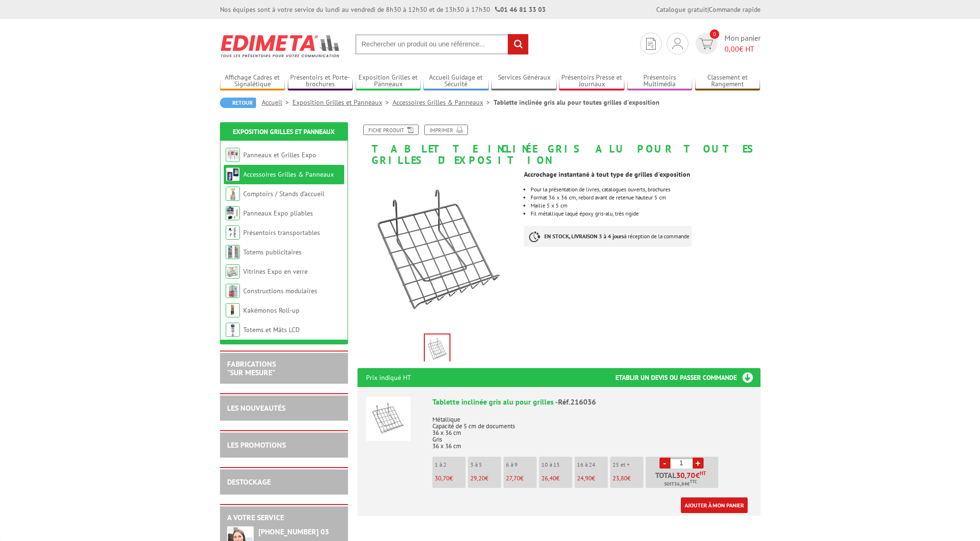 The width and height of the screenshot is (980, 541). What do you see at coordinates (232, 232) in the screenshot?
I see `img: Présentoirs transportables` at bounding box center [232, 232].